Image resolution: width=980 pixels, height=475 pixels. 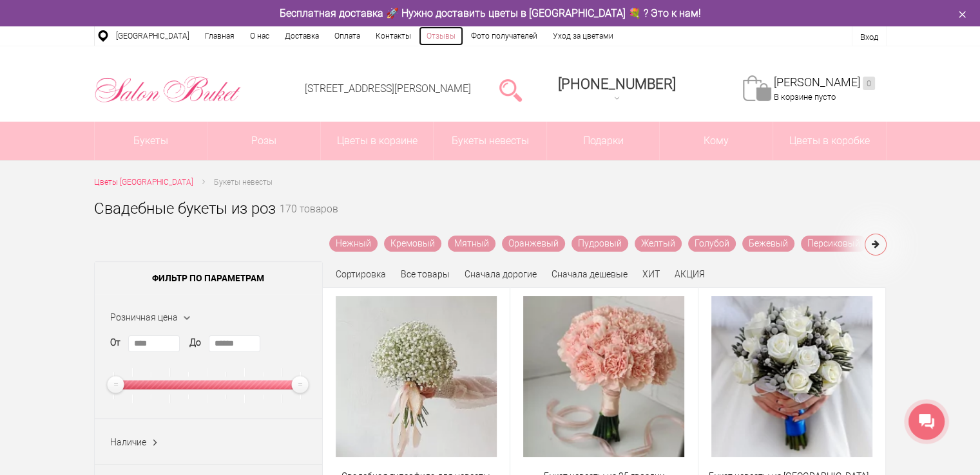 I want to click on a: Мятный, so click(x=472, y=243).